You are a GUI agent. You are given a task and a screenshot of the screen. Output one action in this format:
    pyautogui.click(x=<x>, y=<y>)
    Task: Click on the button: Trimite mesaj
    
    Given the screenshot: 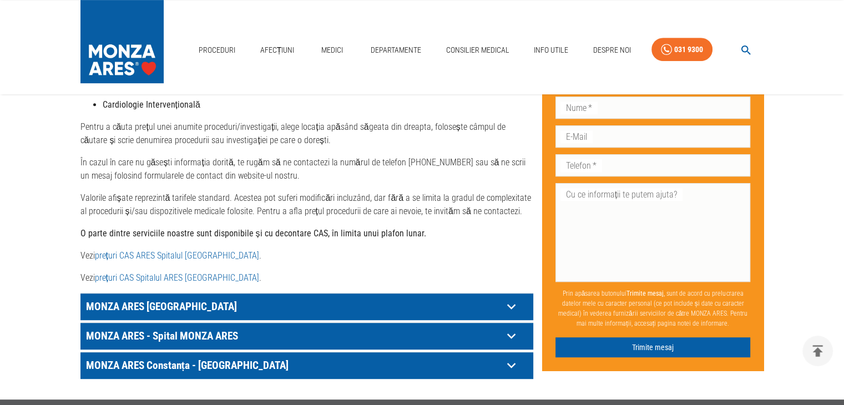 What is the action you would take?
    pyautogui.click(x=653, y=347)
    